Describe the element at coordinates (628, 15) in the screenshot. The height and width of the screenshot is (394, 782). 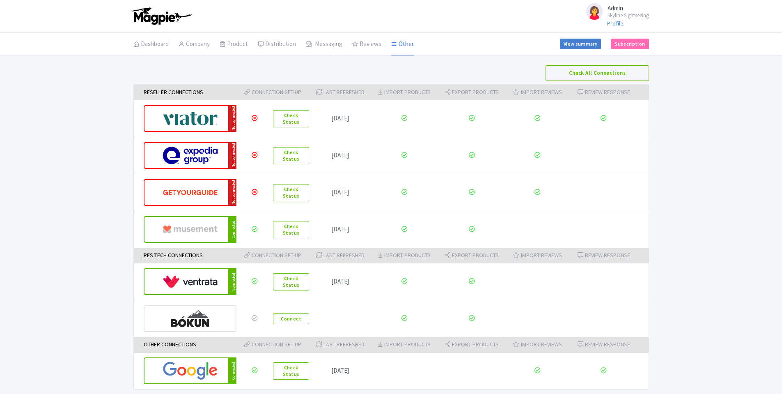
I see `small: Skyline Sightseeing` at that location.